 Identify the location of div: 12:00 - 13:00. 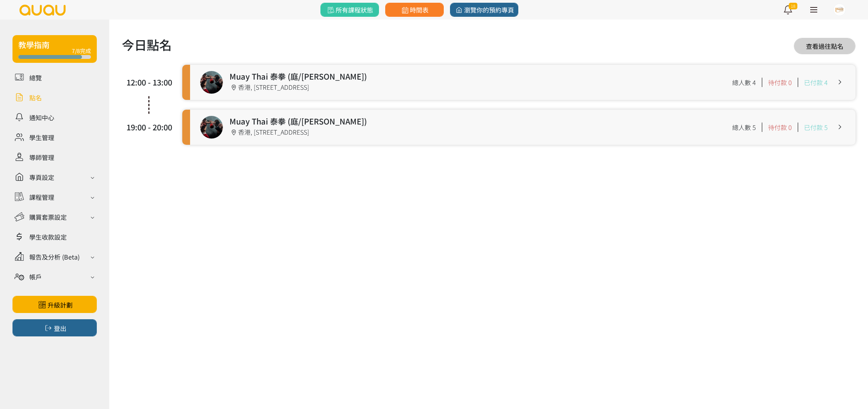
(149, 83).